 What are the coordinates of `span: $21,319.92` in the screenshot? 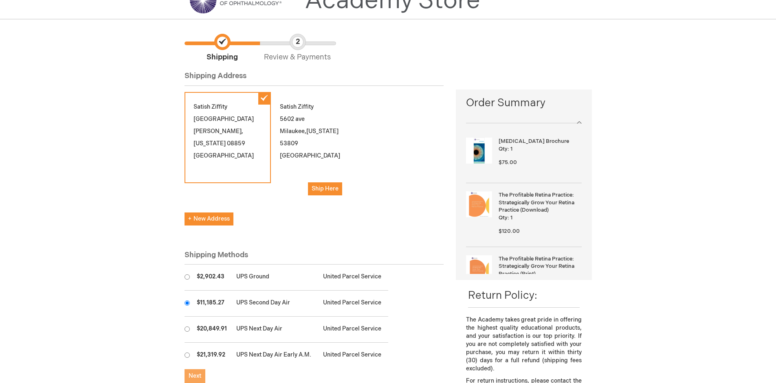 It's located at (211, 355).